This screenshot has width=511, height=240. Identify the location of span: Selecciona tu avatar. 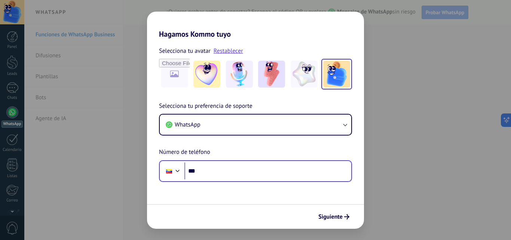
(185, 51).